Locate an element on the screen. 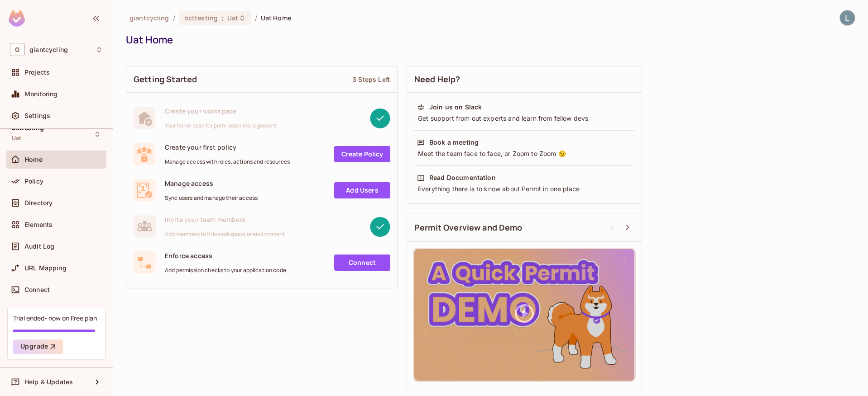  span: Directory is located at coordinates (39, 203).